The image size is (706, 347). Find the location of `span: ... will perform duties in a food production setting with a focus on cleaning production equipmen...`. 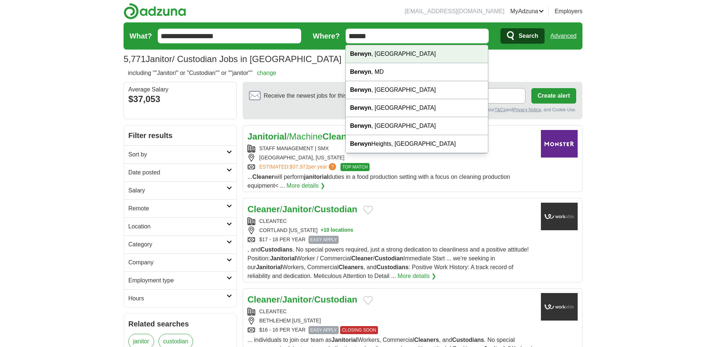

span: ... will perform duties in a food production setting with a focus on cleaning production equipmen... is located at coordinates (379, 181).